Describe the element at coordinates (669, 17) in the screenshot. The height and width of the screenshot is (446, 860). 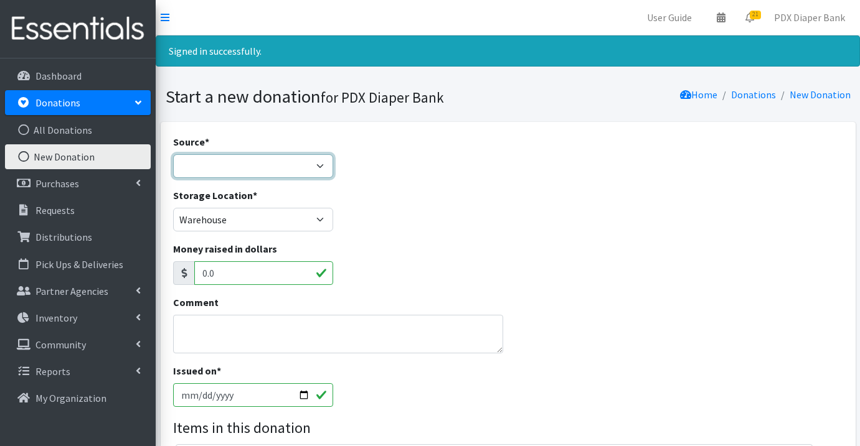
I see `a: User Guide` at that location.